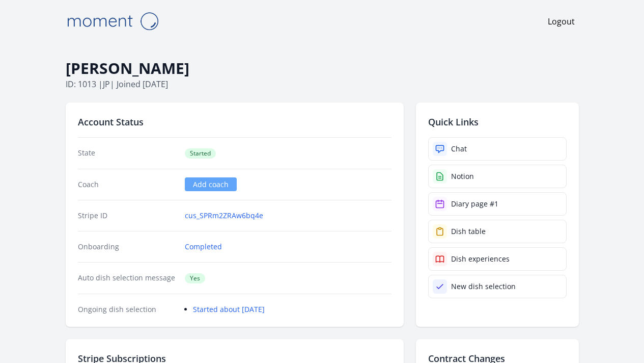 The height and width of the screenshot is (363, 644). I want to click on a: Dish table, so click(498, 231).